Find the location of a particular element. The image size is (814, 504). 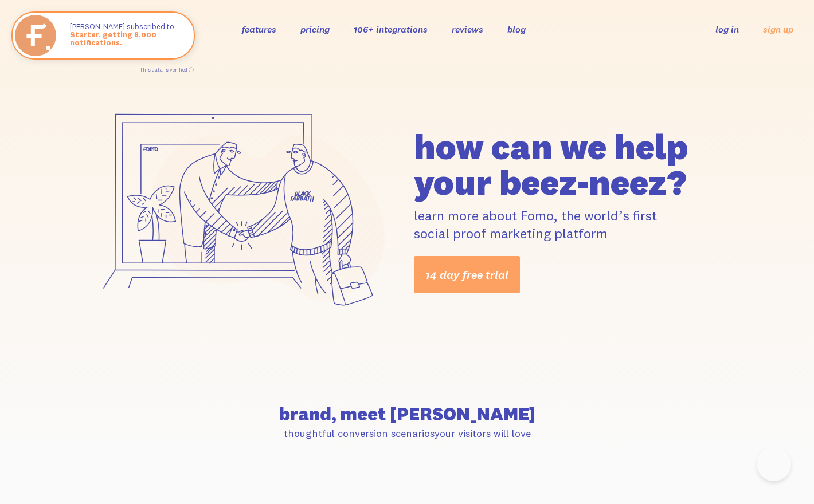

a: This data is verified ⓘ is located at coordinates (167, 70).